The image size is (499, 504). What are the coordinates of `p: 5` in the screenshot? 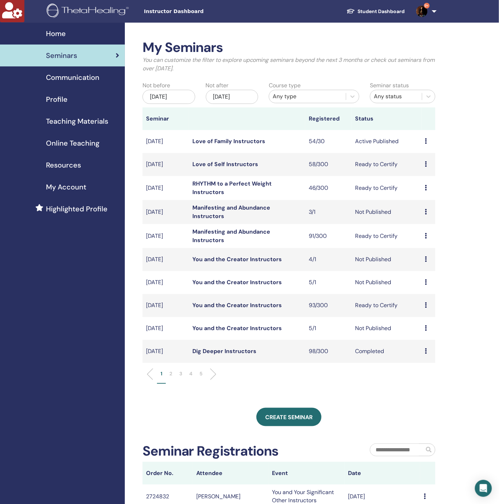 It's located at (201, 374).